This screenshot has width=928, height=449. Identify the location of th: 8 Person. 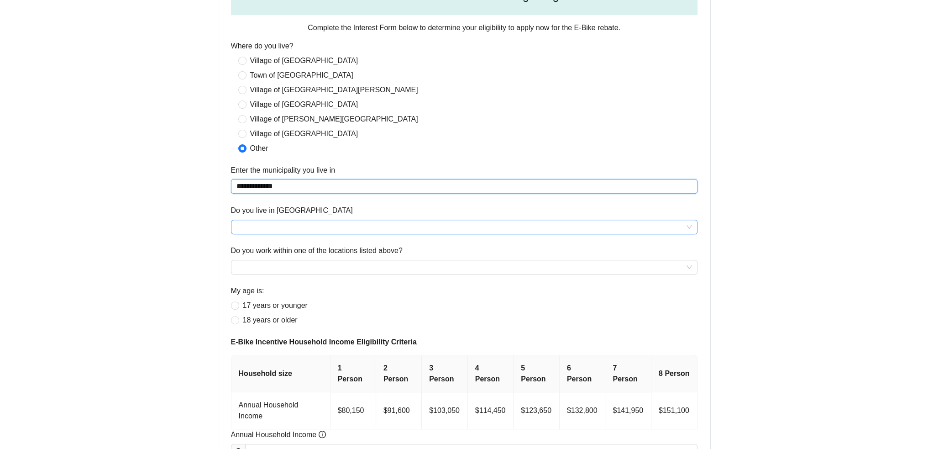
(674, 373).